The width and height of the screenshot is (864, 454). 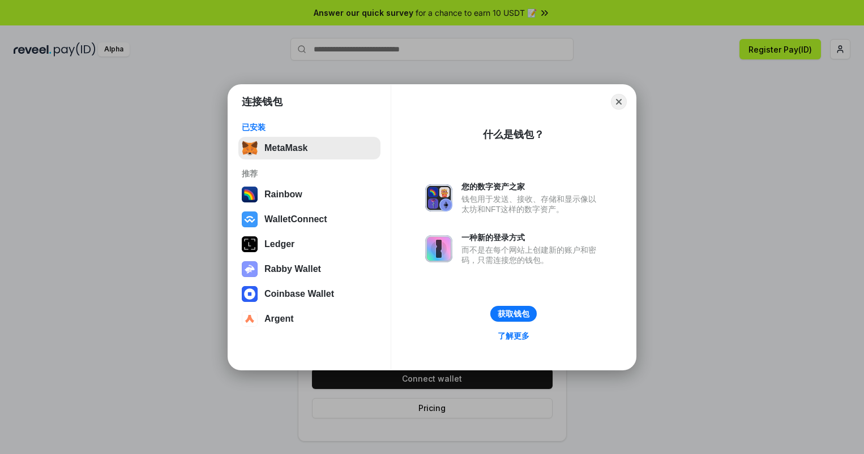 I want to click on div: Coinbase Wallet, so click(x=299, y=294).